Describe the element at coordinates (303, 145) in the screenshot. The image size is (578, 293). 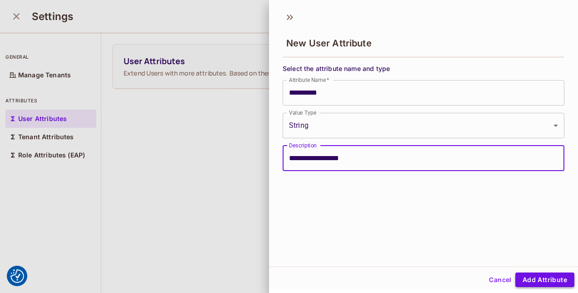
I see `label: Description` at that location.